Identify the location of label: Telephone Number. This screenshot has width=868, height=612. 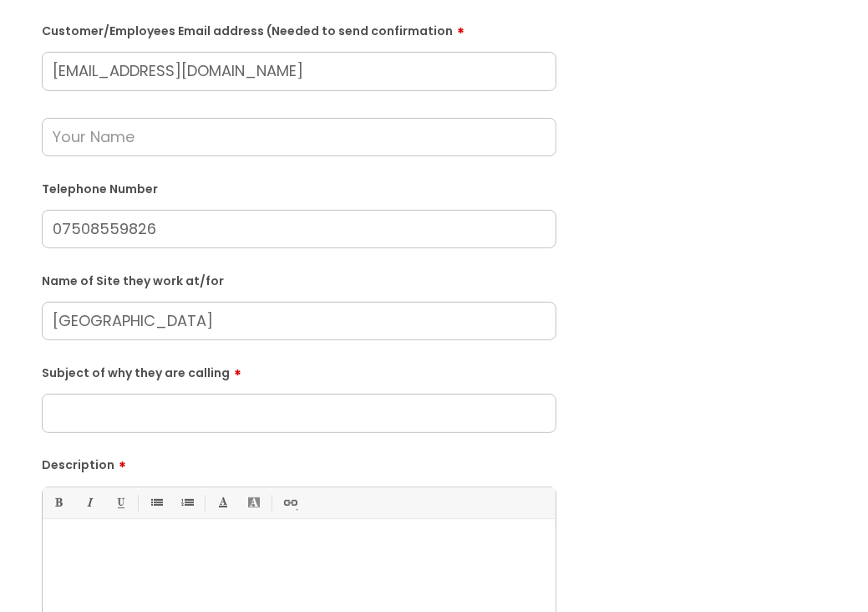
(299, 188).